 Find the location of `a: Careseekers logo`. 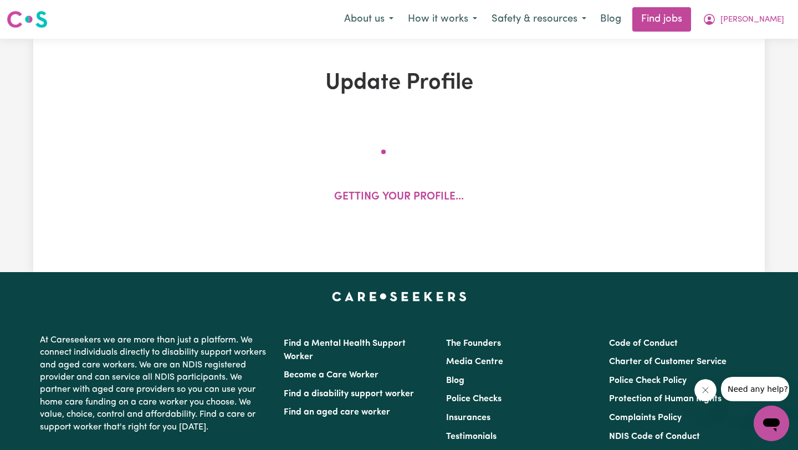

a: Careseekers logo is located at coordinates (27, 19).